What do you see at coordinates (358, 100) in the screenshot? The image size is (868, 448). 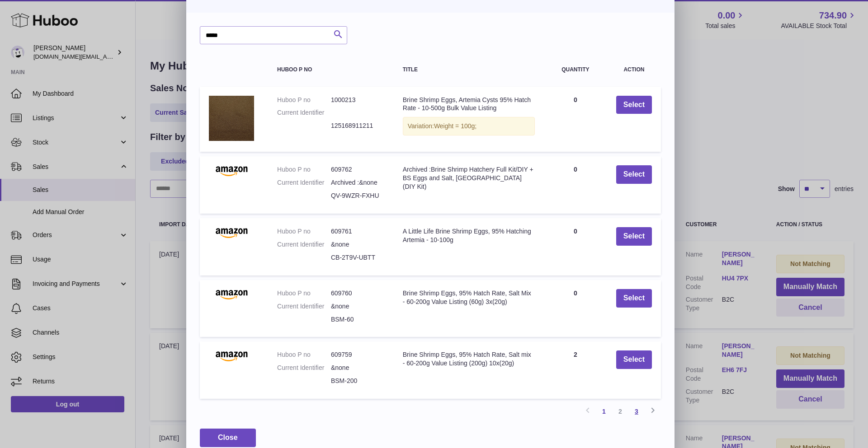 I see `dd: 1000213` at bounding box center [358, 100].